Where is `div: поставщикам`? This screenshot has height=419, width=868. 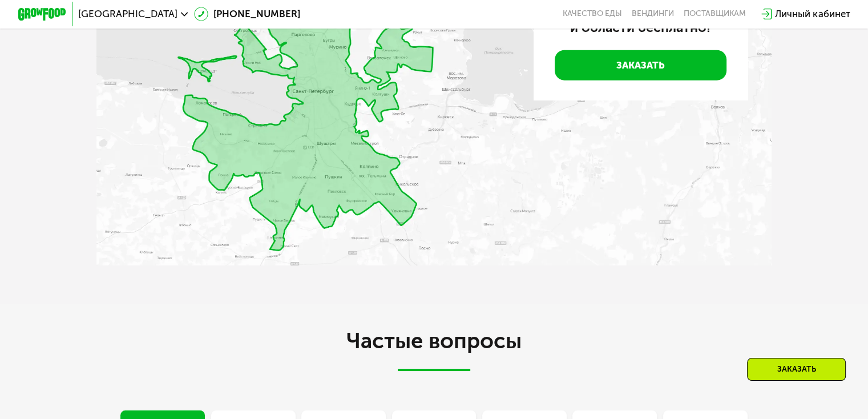
div: поставщикам is located at coordinates (715, 13).